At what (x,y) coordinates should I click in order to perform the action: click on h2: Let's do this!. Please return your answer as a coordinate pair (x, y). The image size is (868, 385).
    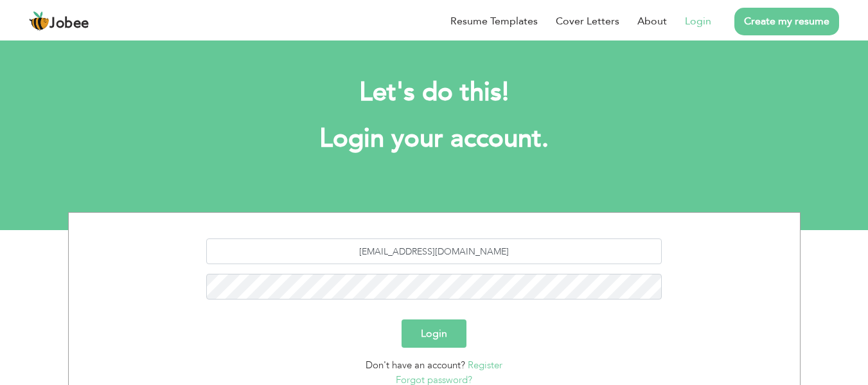
    Looking at the image, I should click on (434, 92).